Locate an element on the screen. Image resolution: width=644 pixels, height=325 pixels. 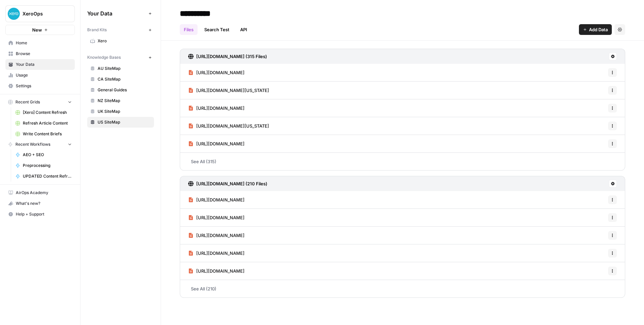
a: Usage is located at coordinates (40, 75).